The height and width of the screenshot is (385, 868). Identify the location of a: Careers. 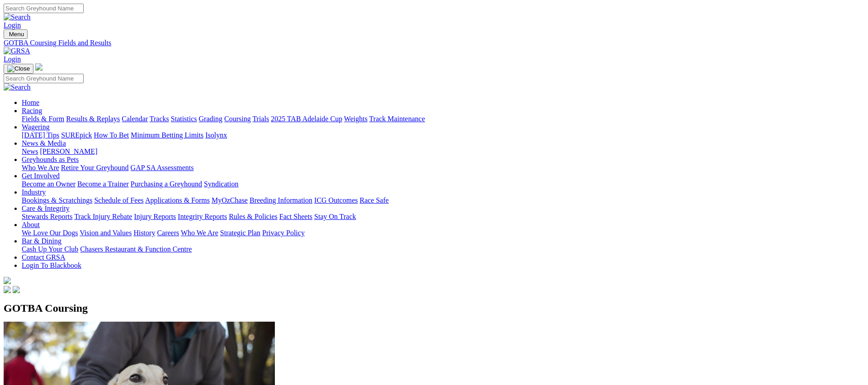
(168, 233).